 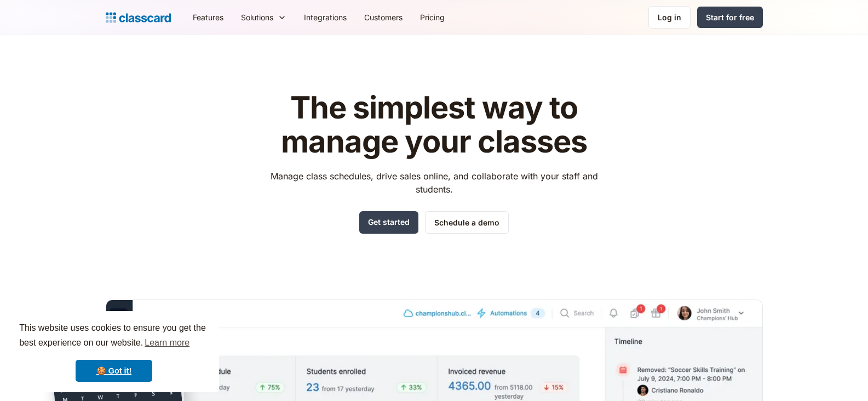 What do you see at coordinates (434, 182) in the screenshot?
I see `p: Manage class schedules, drive sales online, and collaborate with your staff and students.` at bounding box center [434, 182].